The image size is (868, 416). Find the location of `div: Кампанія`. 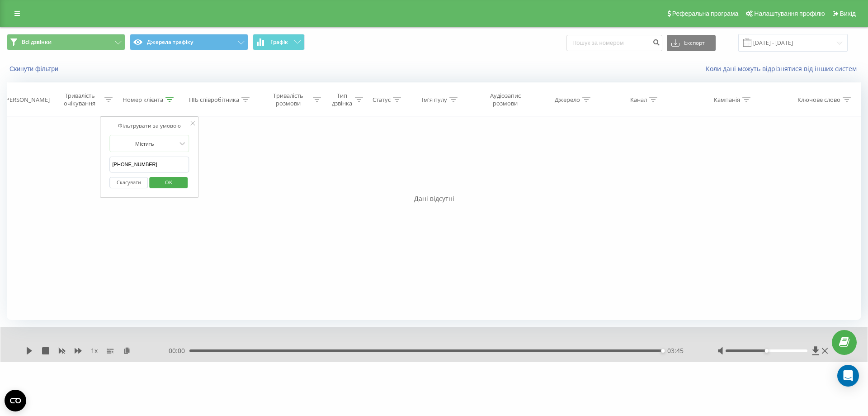

div: Кампанія is located at coordinates (727, 100).